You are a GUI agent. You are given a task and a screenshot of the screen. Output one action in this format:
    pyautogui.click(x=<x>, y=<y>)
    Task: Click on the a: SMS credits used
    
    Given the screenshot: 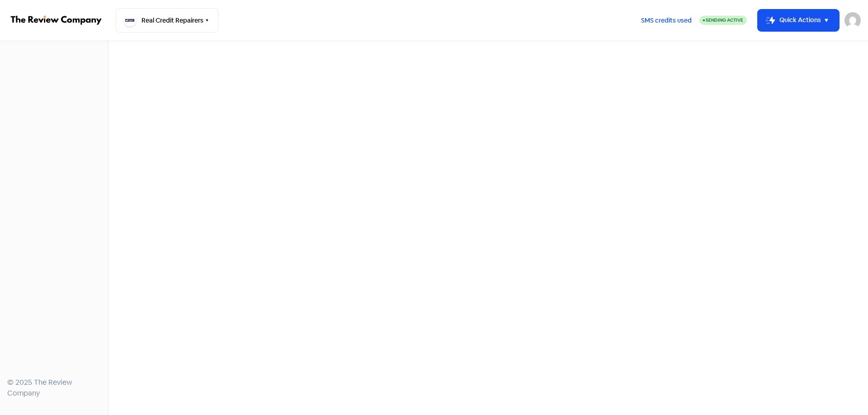 What is the action you would take?
    pyautogui.click(x=666, y=20)
    